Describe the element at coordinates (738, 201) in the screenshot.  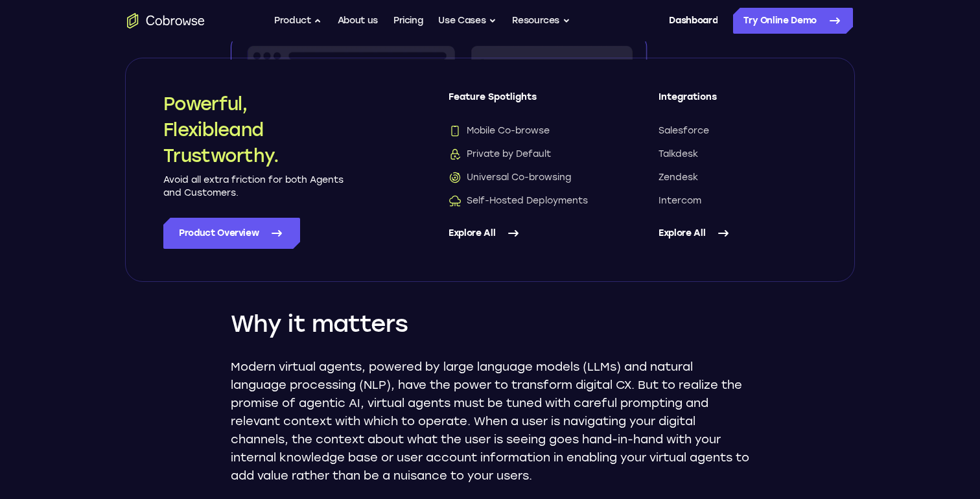
I see `a: Intercom` at that location.